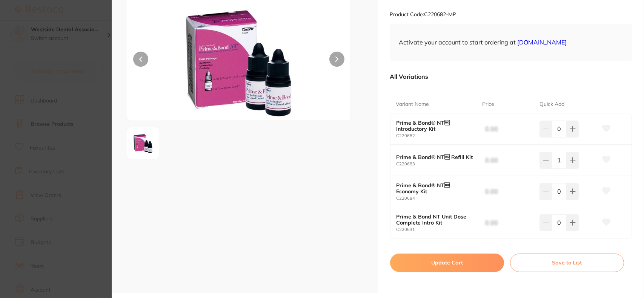 This screenshot has width=644, height=298. Describe the element at coordinates (440, 136) in the screenshot. I see `small: C220682` at that location.